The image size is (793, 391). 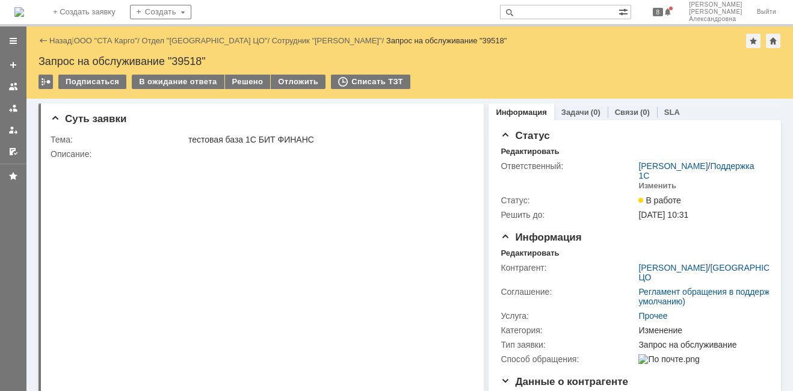 I want to click on a: Связи, so click(x=626, y=112).